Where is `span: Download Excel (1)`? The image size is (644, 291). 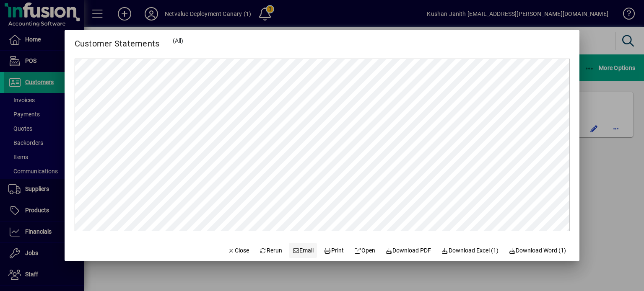
span: Download Excel (1) is located at coordinates (469, 251).